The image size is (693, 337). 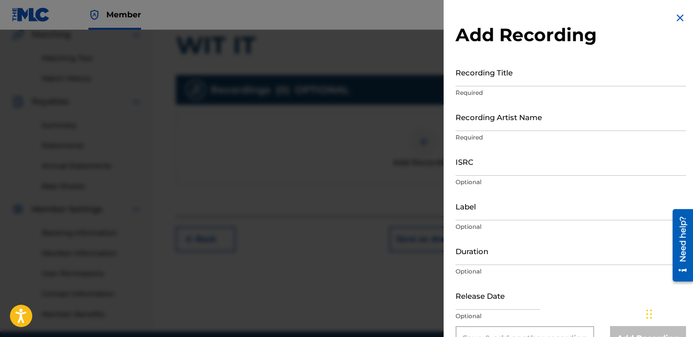 What do you see at coordinates (571, 35) in the screenshot?
I see `h2: Add Recording` at bounding box center [571, 35].